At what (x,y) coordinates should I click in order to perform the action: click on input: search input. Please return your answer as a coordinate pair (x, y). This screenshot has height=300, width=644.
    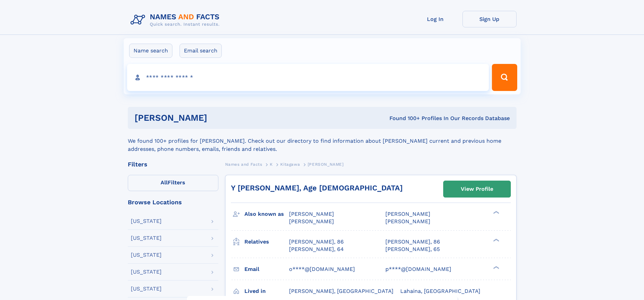
    Looking at the image, I should click on (308, 78).